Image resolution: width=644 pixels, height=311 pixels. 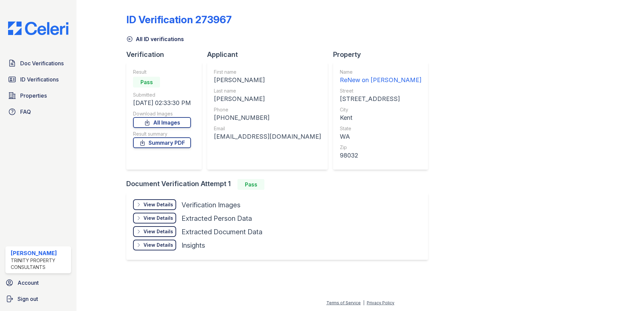 I want to click on span: Account, so click(x=28, y=283).